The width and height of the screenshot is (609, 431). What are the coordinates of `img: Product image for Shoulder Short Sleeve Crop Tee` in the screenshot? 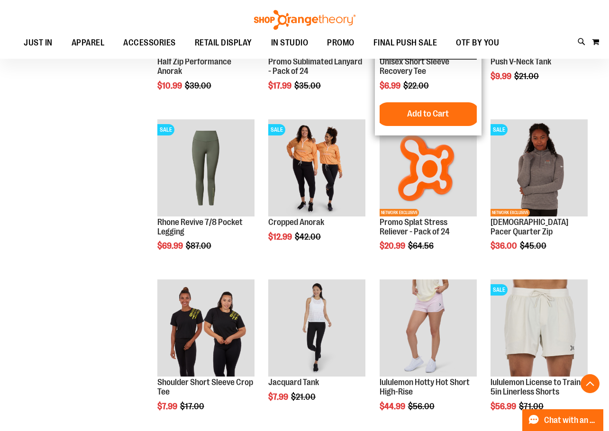 It's located at (206, 328).